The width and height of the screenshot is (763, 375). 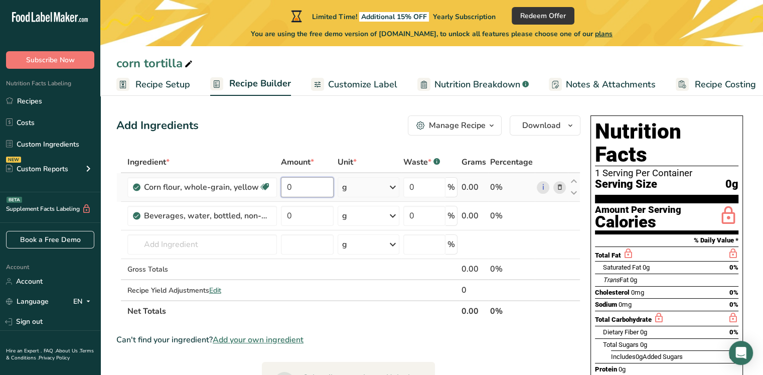 I want to click on div: corn tortilla, so click(x=155, y=63).